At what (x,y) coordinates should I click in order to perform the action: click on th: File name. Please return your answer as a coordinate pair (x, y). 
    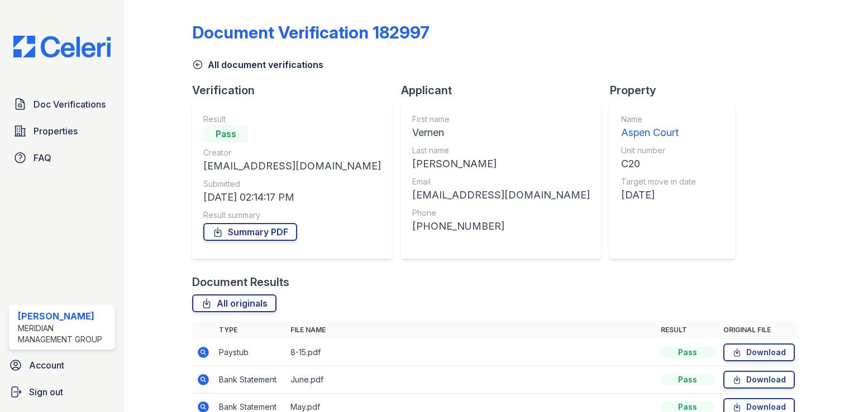
    Looking at the image, I should click on (471, 330).